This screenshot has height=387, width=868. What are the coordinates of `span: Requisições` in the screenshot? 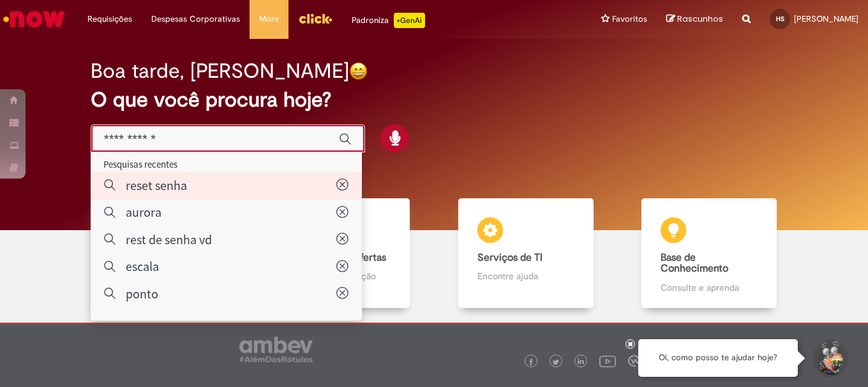 It's located at (110, 19).